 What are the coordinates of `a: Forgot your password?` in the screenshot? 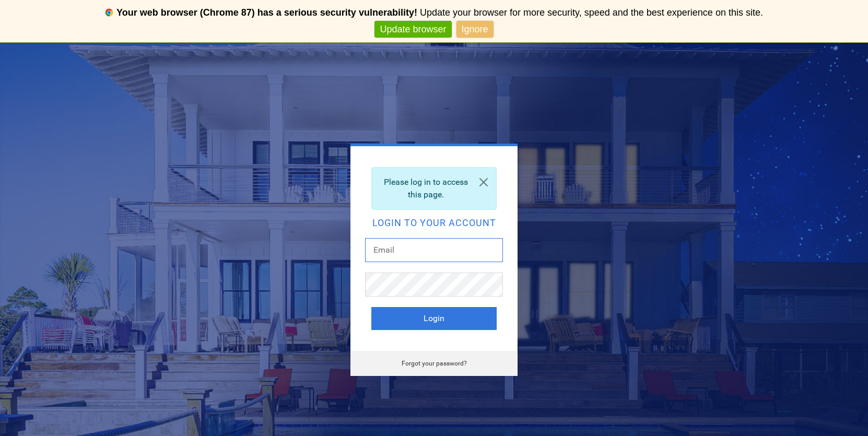 It's located at (434, 364).